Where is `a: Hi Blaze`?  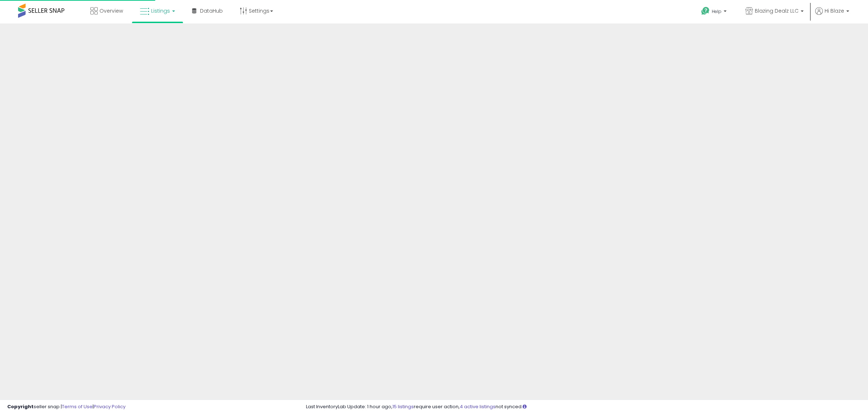
a: Hi Blaze is located at coordinates (833, 16).